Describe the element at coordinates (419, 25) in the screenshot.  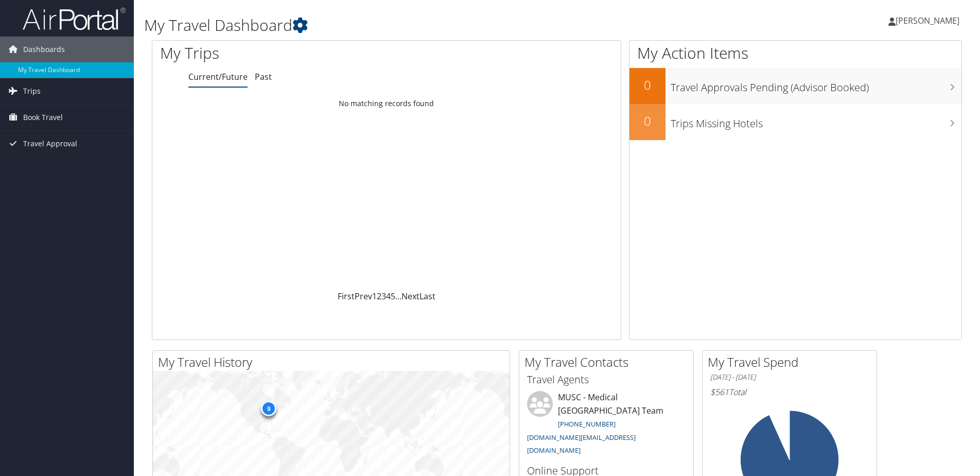
I see `h1: My Travel Dashboard` at that location.